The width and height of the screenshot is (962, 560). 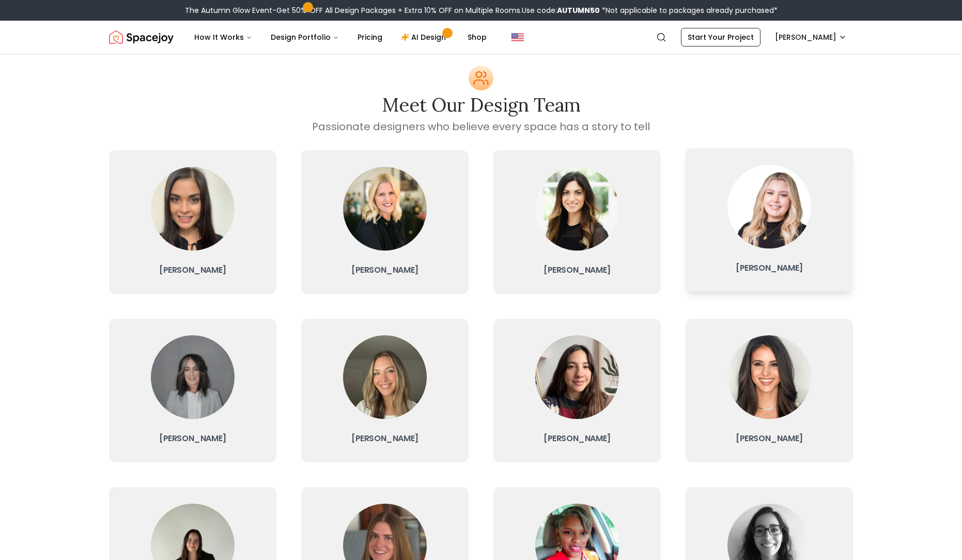 I want to click on a: Spacejoy, so click(x=141, y=37).